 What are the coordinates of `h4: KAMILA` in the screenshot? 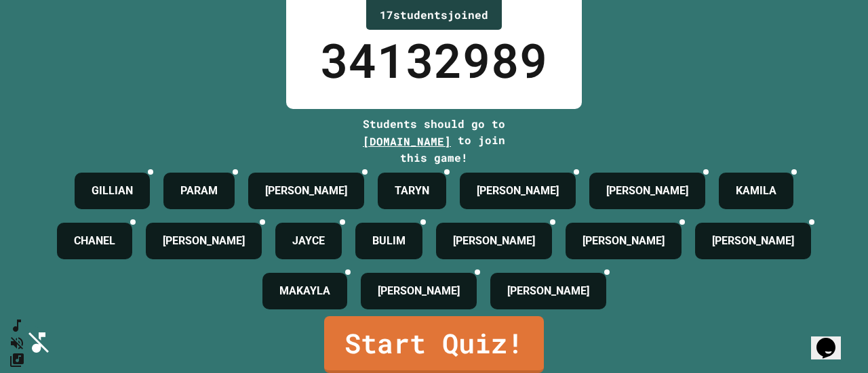 It's located at (756, 191).